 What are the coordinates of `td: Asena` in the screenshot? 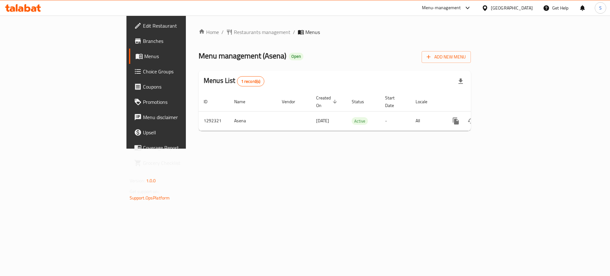 It's located at (253, 121).